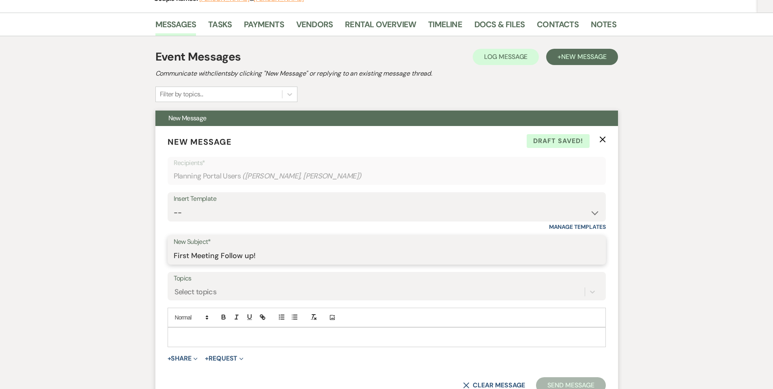 The image size is (773, 389). Describe the element at coordinates (264, 27) in the screenshot. I see `a: Payments` at that location.